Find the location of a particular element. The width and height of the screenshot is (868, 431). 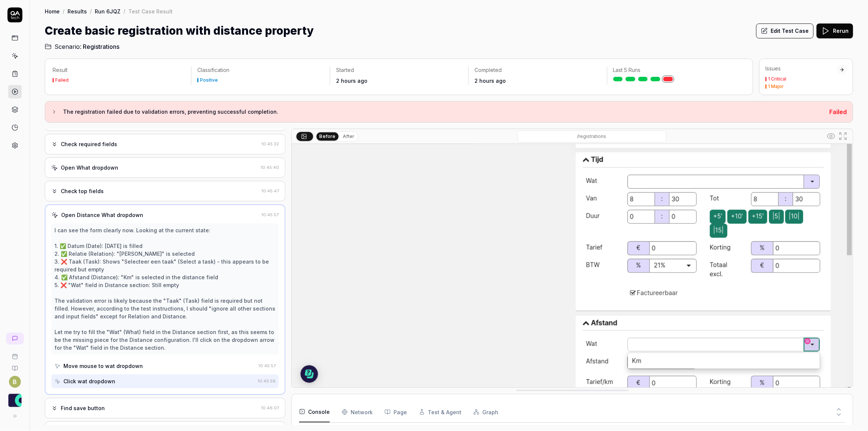

span: Failed is located at coordinates (838, 112).